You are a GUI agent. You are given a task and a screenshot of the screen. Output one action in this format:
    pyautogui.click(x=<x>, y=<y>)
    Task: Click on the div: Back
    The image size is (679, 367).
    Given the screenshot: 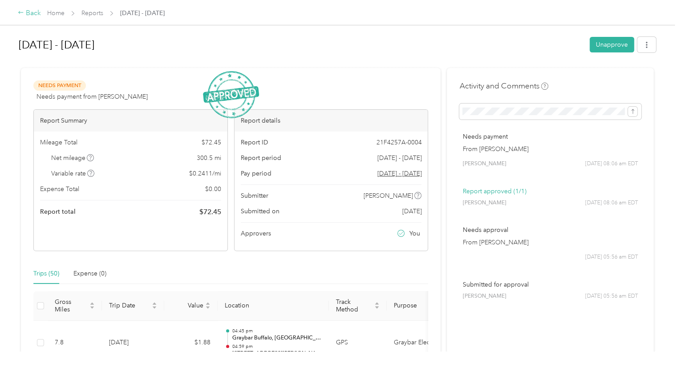 What is the action you would take?
    pyautogui.click(x=29, y=13)
    